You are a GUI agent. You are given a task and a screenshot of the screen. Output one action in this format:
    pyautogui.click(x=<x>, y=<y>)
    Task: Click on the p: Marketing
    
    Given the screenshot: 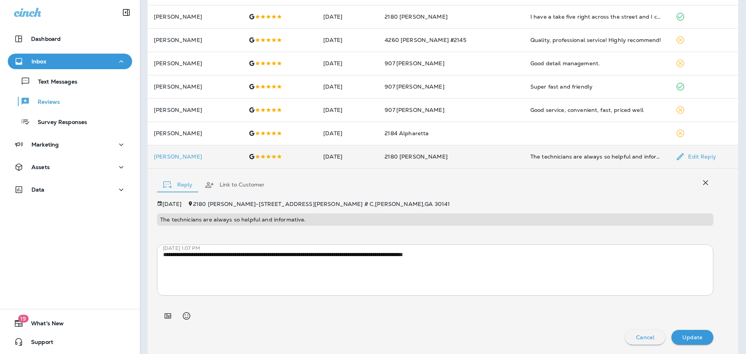 What is the action you would take?
    pyautogui.click(x=45, y=145)
    